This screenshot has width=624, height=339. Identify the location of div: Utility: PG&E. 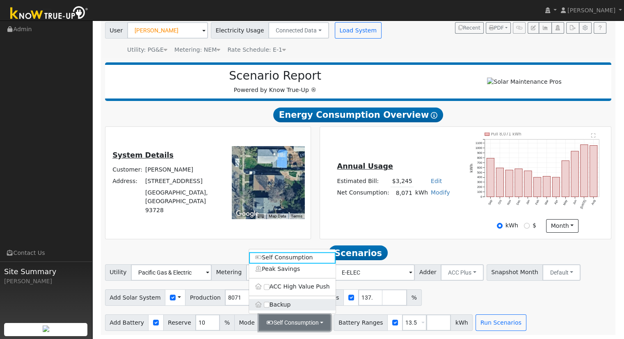
(147, 50).